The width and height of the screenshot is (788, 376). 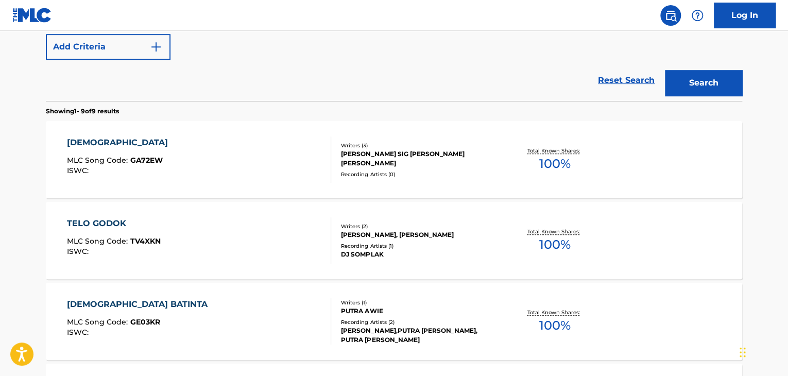 I want to click on span: GE03KR, so click(x=145, y=322).